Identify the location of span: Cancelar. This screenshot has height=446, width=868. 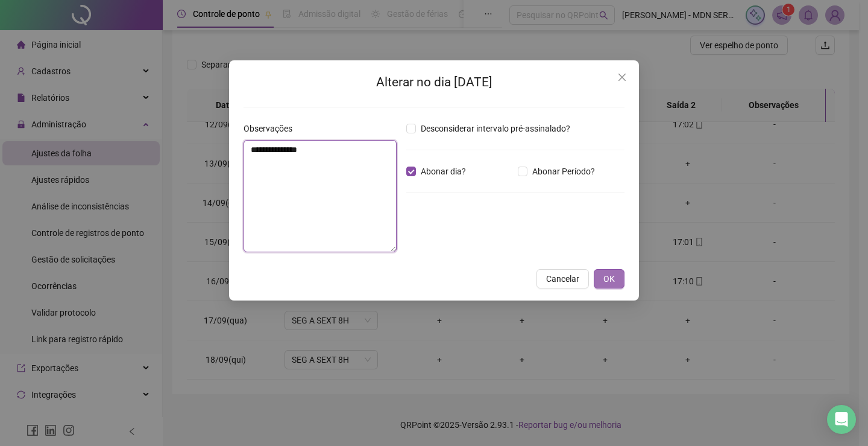
(563, 279).